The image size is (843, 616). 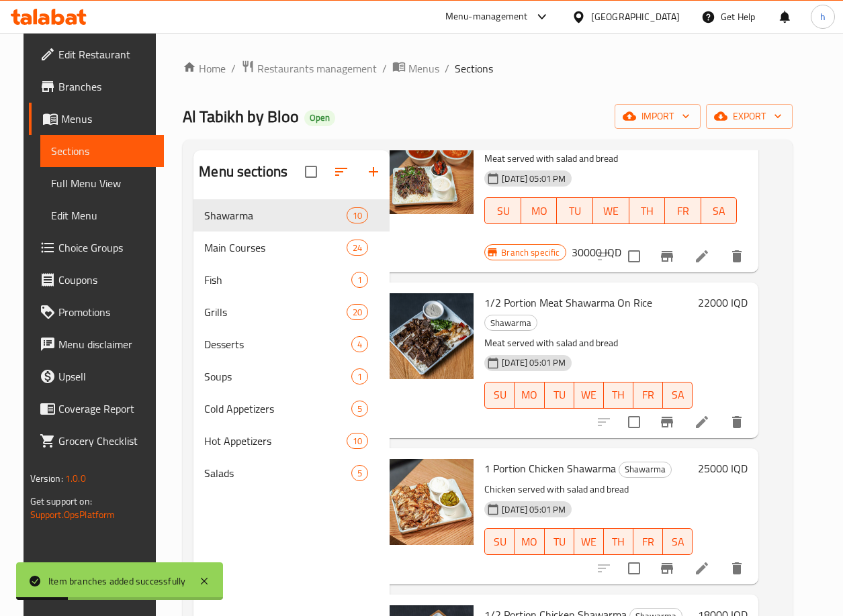 I want to click on span: import, so click(x=658, y=116).